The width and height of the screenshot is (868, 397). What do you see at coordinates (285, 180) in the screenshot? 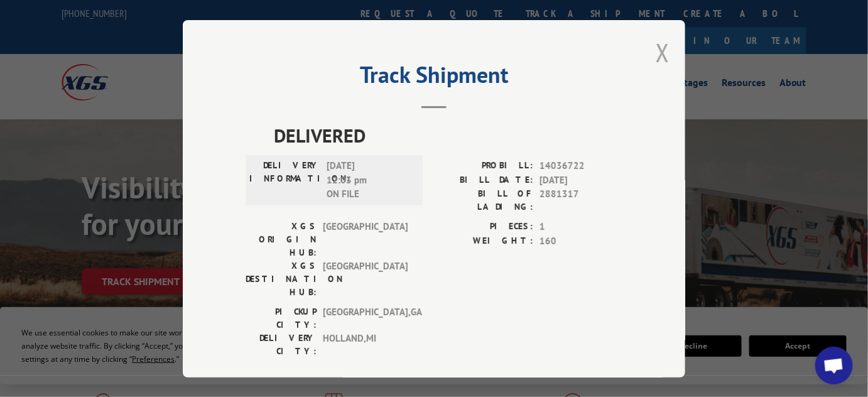
I see `label: DELIVERY INFORMATION:` at bounding box center [285, 180].